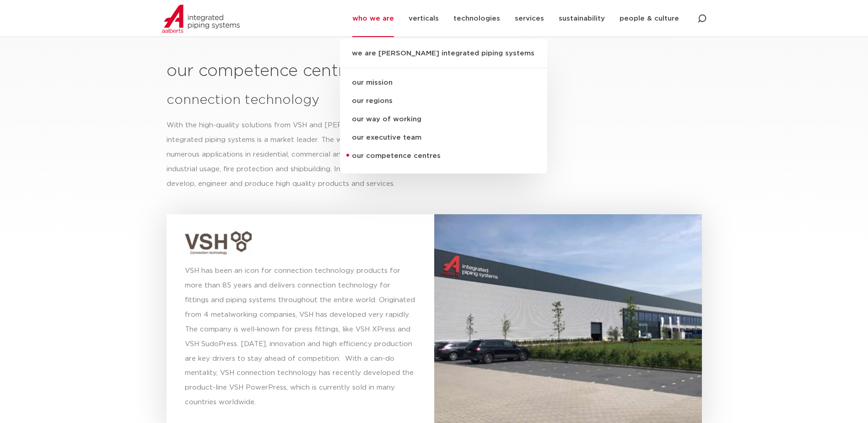  I want to click on ul: who we are, so click(443, 106).